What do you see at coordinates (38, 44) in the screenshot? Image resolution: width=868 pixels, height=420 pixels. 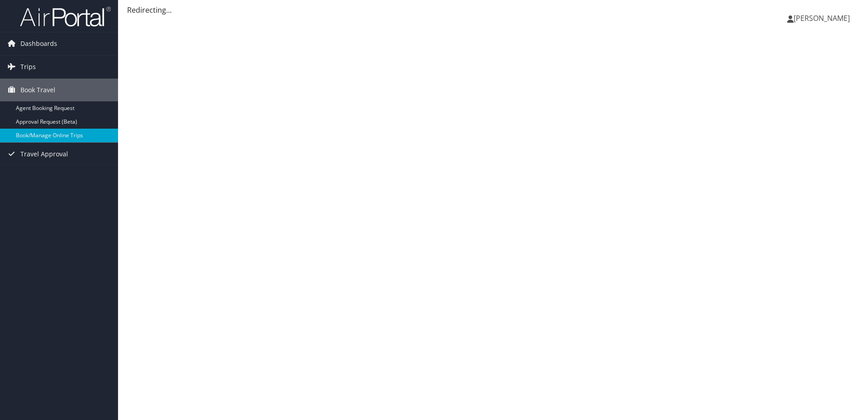 I see `span: Dashboards` at bounding box center [38, 44].